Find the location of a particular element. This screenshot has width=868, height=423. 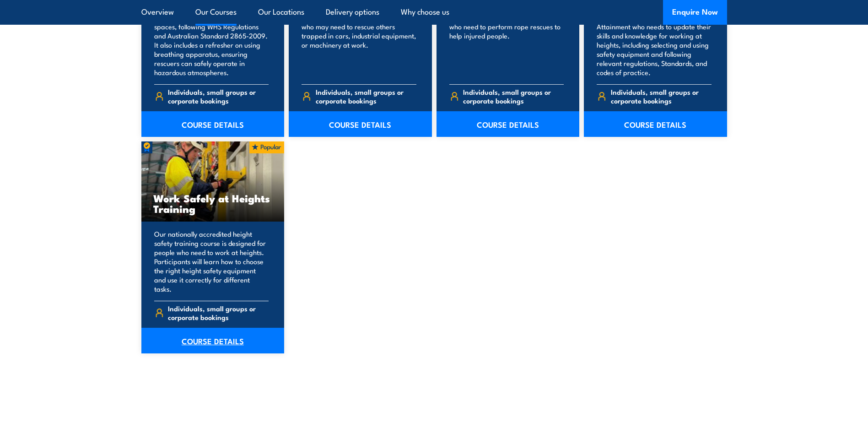

h3: Work Safely at Heights Training is located at coordinates (213, 203).